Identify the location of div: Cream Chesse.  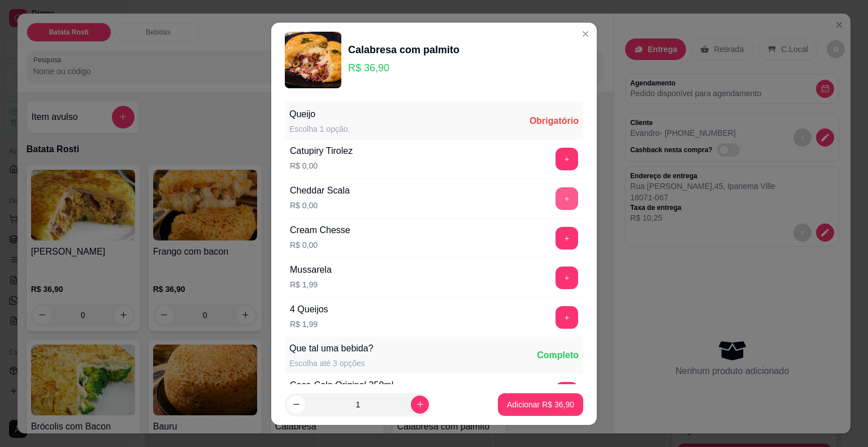
(320, 230).